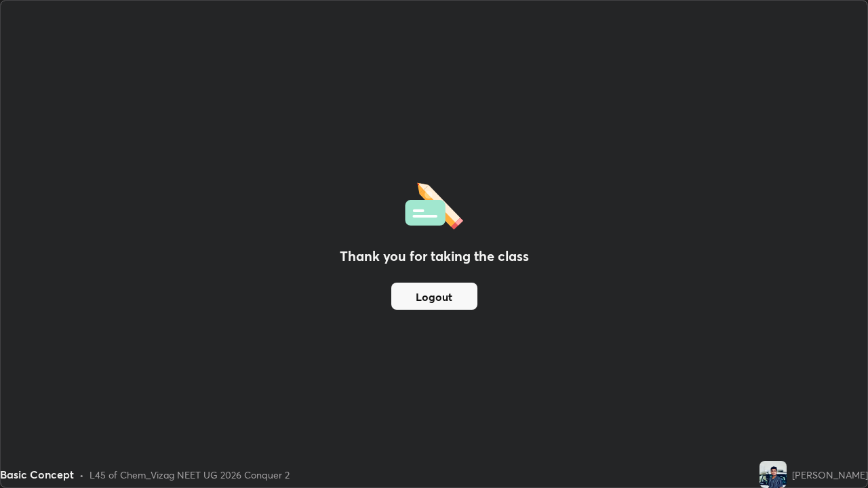 This screenshot has width=868, height=488. What do you see at coordinates (434, 204) in the screenshot?
I see `img: offlineFeedback.1438e8b3.svg` at bounding box center [434, 204].